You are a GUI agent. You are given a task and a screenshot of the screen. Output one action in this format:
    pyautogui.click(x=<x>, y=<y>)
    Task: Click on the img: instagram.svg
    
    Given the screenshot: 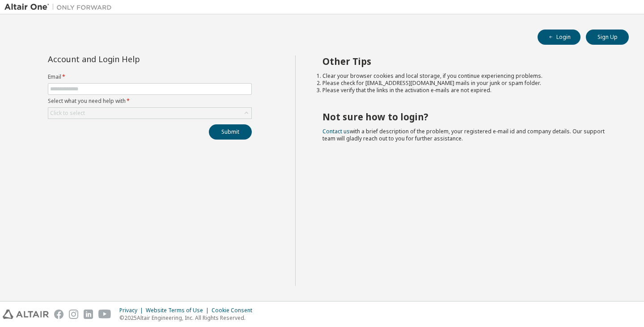 What is the action you would take?
    pyautogui.click(x=73, y=314)
    